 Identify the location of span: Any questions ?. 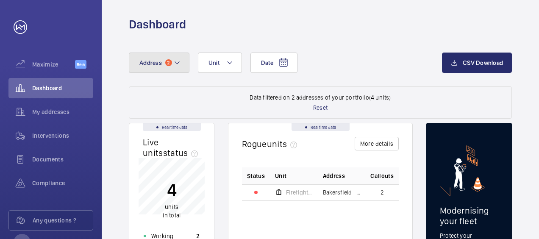
(63, 220).